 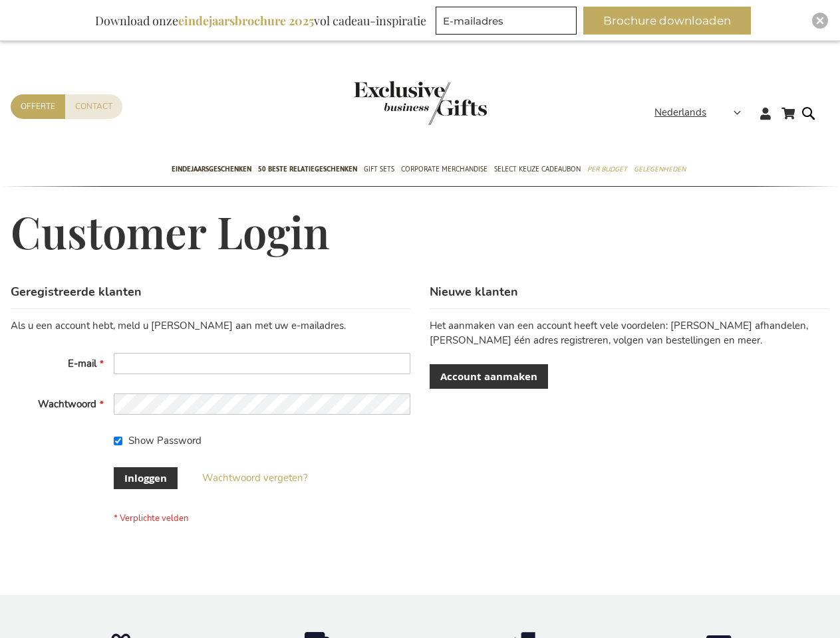 I want to click on b: eindejaarsbrochure 2025, so click(x=246, y=21).